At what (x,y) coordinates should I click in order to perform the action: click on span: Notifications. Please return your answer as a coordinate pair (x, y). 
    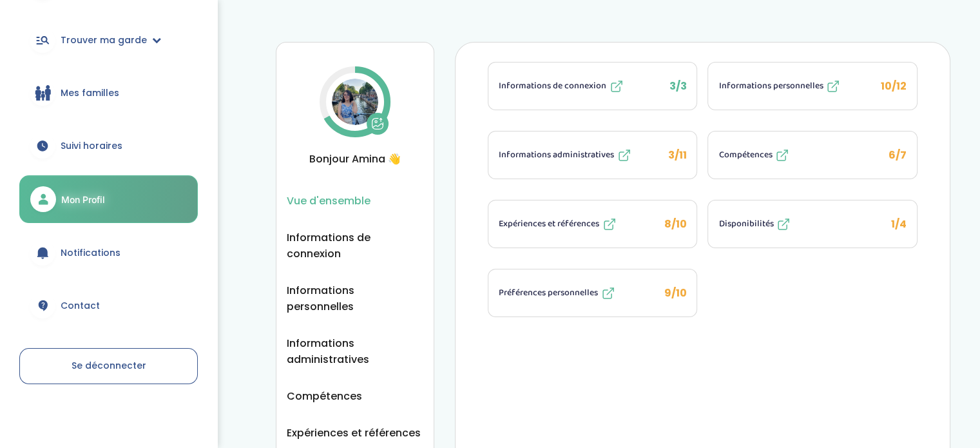
    Looking at the image, I should click on (90, 253).